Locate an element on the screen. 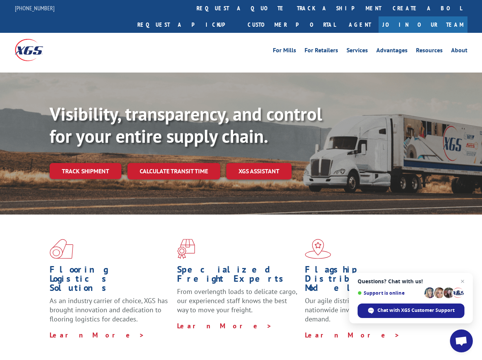 The image size is (482, 360). span: Support is online is located at coordinates (390, 293).